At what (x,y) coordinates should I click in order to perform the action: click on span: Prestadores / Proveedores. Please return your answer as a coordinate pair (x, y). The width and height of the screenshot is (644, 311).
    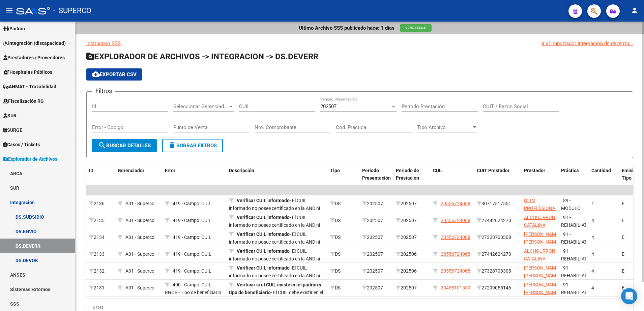
    Looking at the image, I should click on (34, 58).